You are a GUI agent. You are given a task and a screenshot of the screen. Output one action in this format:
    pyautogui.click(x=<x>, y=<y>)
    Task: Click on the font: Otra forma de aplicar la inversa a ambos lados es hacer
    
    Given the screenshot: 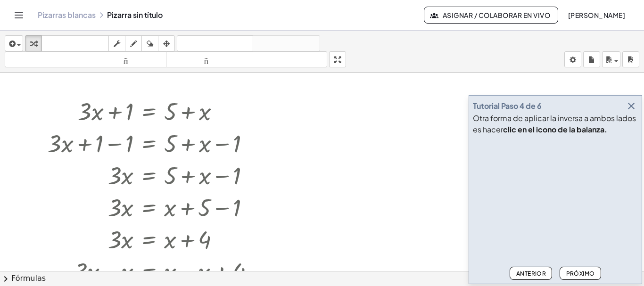 What is the action you would take?
    pyautogui.click(x=554, y=124)
    